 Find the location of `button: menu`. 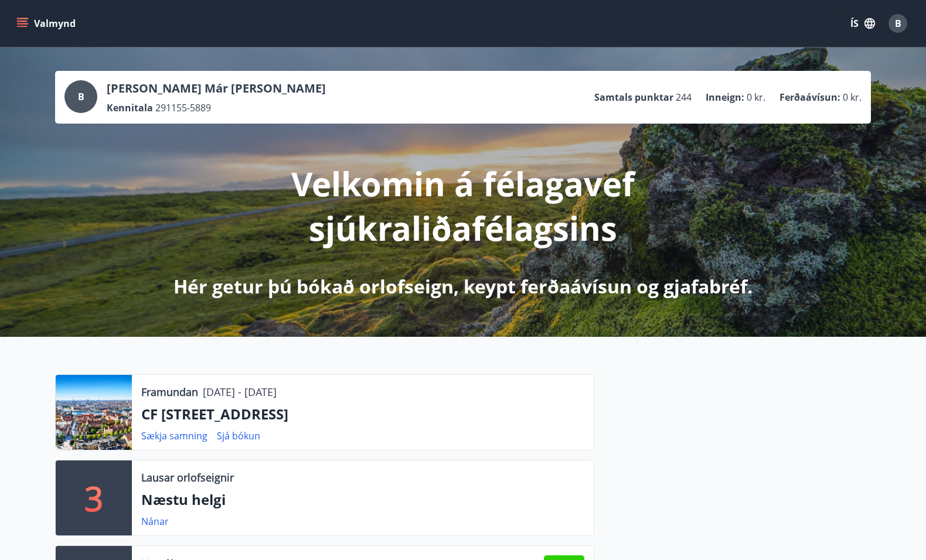

button: menu is located at coordinates (47, 24).